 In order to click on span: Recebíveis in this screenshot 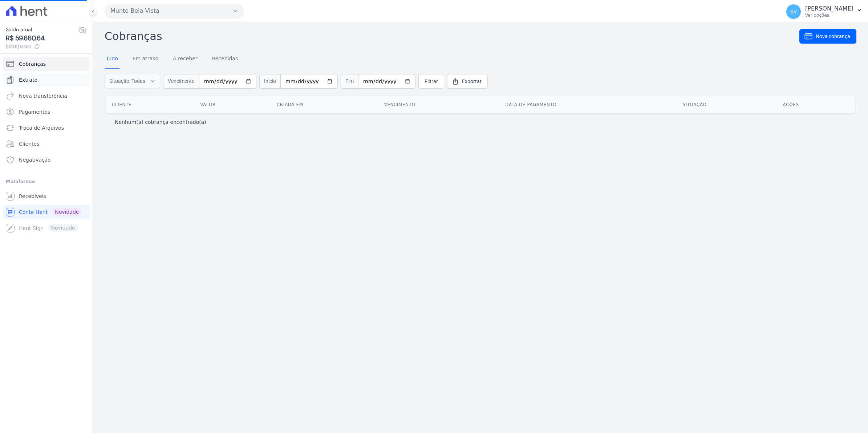, I will do `click(33, 196)`.